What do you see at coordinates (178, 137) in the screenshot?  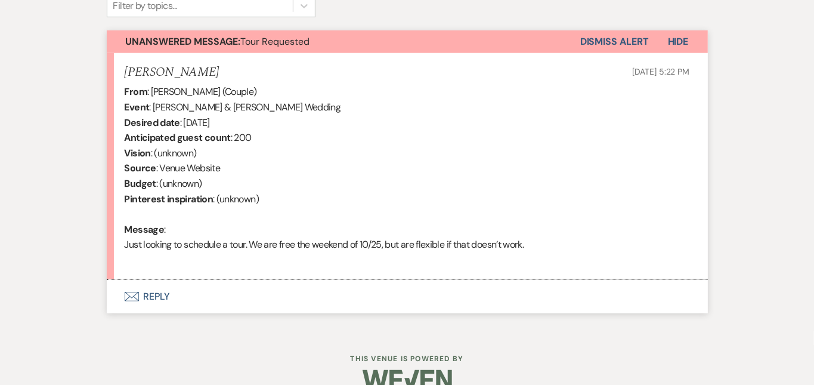 I see `b: Anticipated guest count` at bounding box center [178, 137].